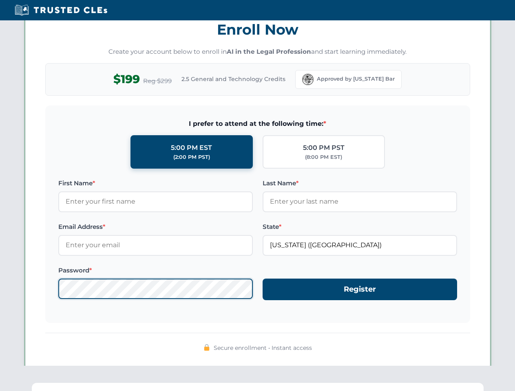  What do you see at coordinates (126, 79) in the screenshot?
I see `span: $199` at bounding box center [126, 79].